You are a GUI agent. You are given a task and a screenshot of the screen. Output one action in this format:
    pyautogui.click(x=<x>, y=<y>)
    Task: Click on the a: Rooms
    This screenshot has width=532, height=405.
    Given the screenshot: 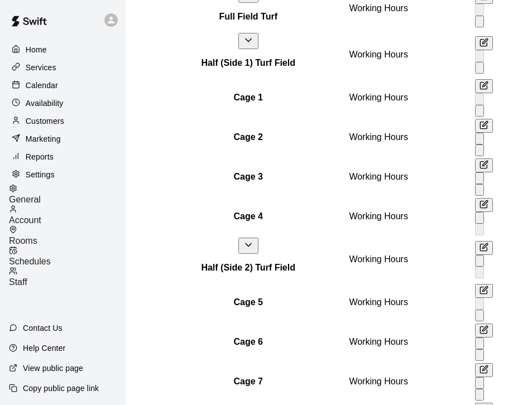 What is the action you would take?
    pyautogui.click(x=67, y=236)
    